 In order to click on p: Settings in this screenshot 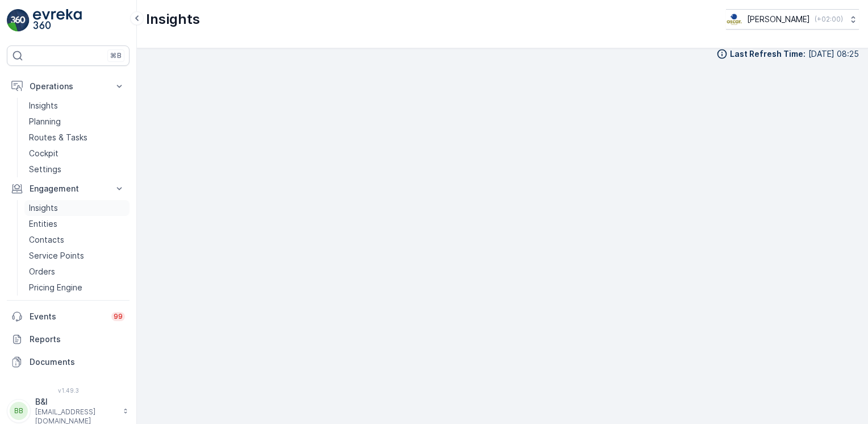, I will do `click(45, 169)`.